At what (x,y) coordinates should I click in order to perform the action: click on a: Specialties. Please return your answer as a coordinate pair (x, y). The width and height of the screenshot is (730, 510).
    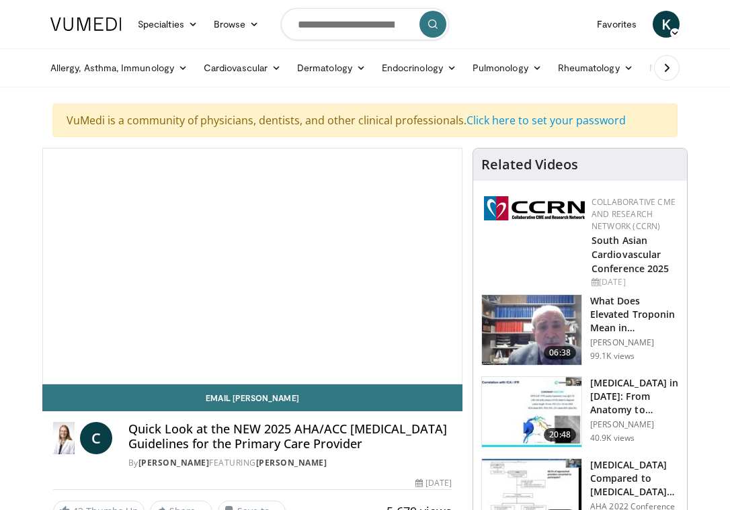
    Looking at the image, I should click on (167, 24).